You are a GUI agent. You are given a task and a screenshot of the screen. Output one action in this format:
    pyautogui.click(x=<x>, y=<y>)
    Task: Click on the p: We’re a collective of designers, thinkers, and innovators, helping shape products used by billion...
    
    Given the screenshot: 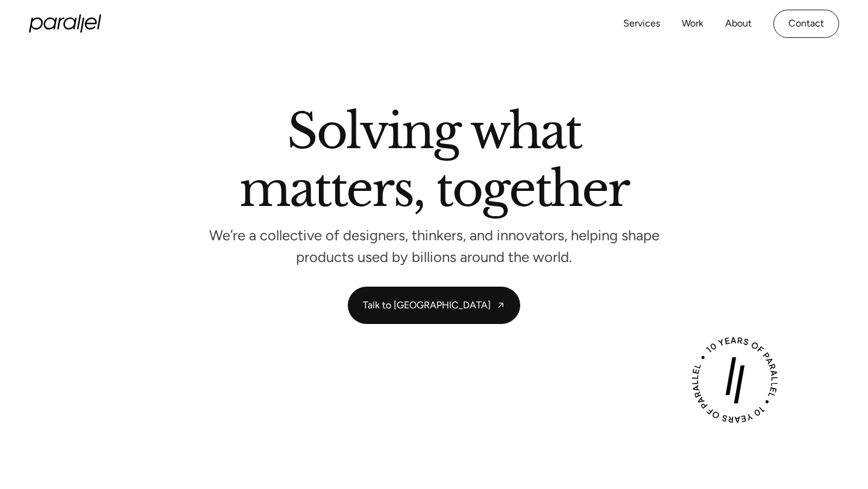 What is the action you would take?
    pyautogui.click(x=434, y=247)
    